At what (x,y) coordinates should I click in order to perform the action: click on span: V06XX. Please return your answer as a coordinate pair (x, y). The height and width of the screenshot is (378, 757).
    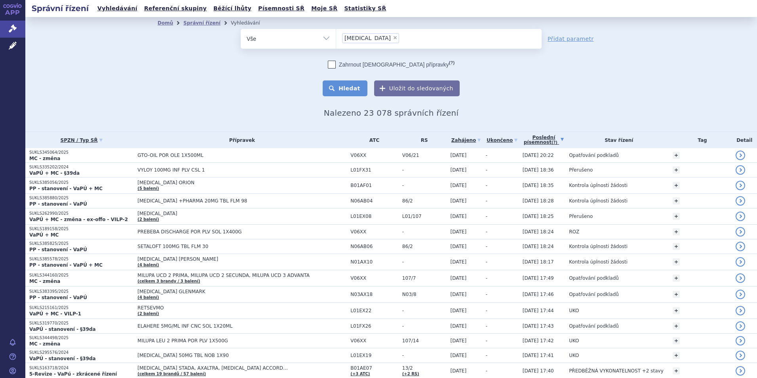
    Looking at the image, I should click on (374, 278).